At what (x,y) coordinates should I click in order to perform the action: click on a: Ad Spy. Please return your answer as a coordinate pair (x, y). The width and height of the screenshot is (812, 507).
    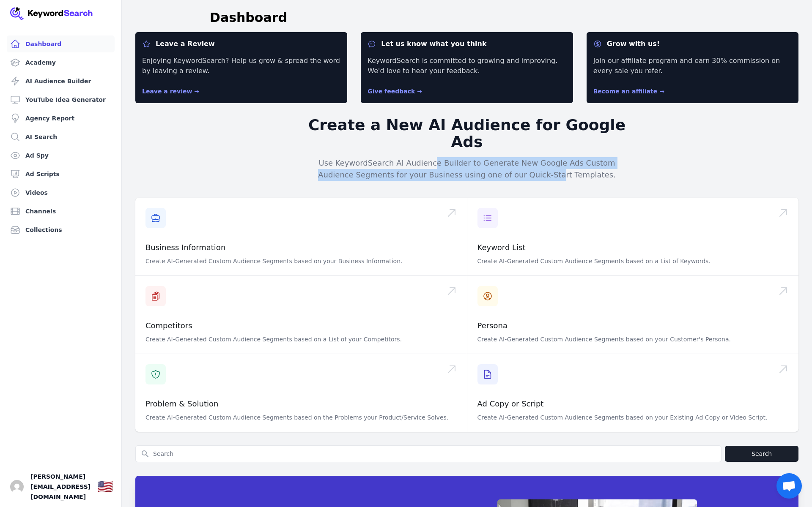
    Looking at the image, I should click on (60, 155).